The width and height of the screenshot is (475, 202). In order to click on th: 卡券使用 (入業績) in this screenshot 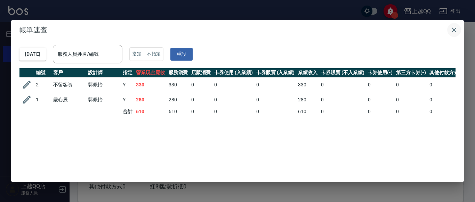, I will do `click(234, 73)`.